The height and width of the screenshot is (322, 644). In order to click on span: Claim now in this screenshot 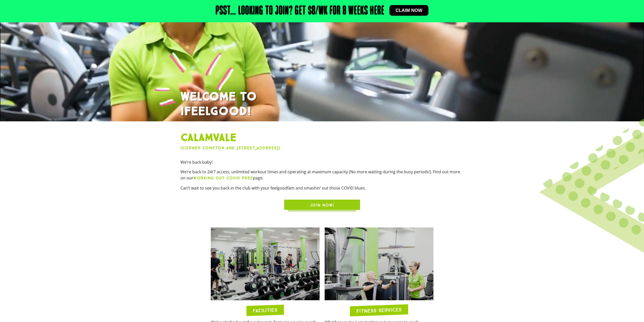, I will do `click(409, 10)`.